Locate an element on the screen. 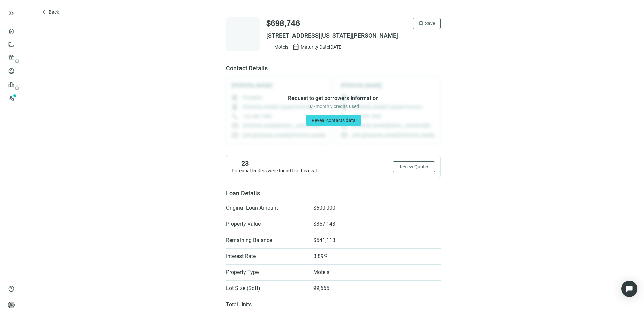 The image size is (644, 317). span: Reveal contacts data is located at coordinates (333, 120).